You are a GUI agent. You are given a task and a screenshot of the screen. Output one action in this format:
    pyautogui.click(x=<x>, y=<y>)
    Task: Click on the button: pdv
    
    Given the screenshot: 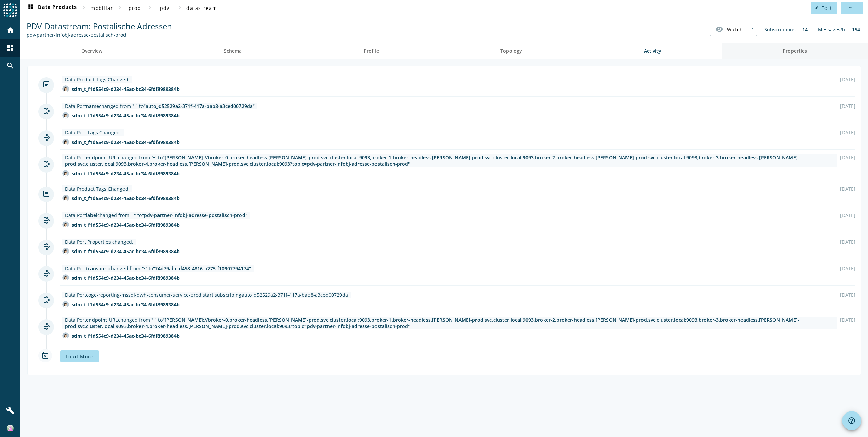 What is the action you would take?
    pyautogui.click(x=164, y=8)
    